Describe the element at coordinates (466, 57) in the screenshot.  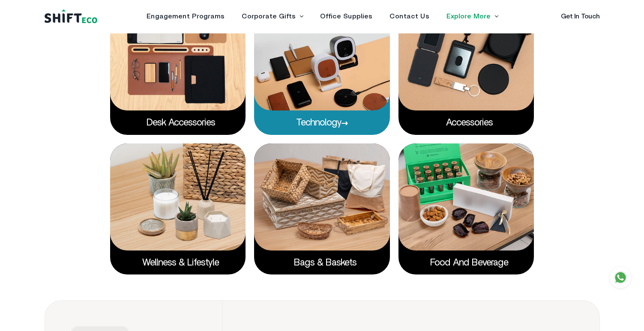
I see `img: accessories_1f29f8c0-6949-4701-a5f9-45fb7650ad83.png` at that location.